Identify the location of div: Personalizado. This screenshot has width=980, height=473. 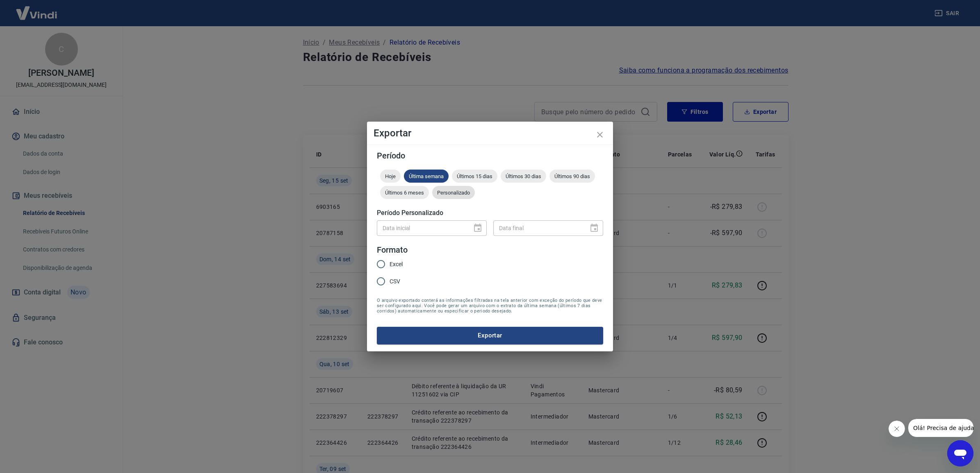
(453, 193).